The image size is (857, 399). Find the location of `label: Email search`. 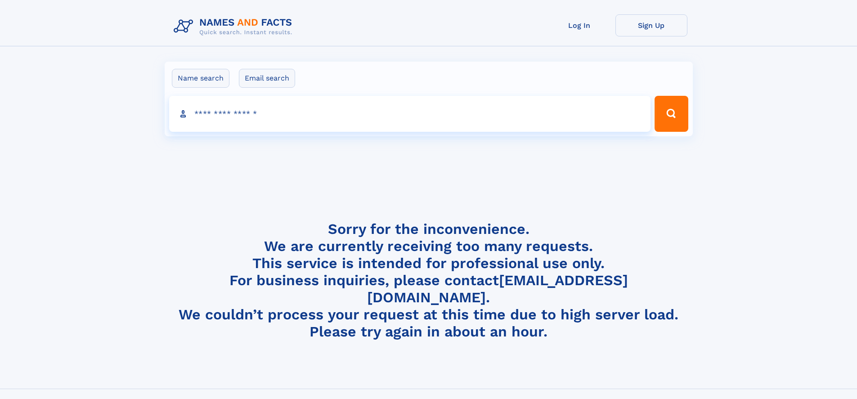

label: Email search is located at coordinates (267, 78).